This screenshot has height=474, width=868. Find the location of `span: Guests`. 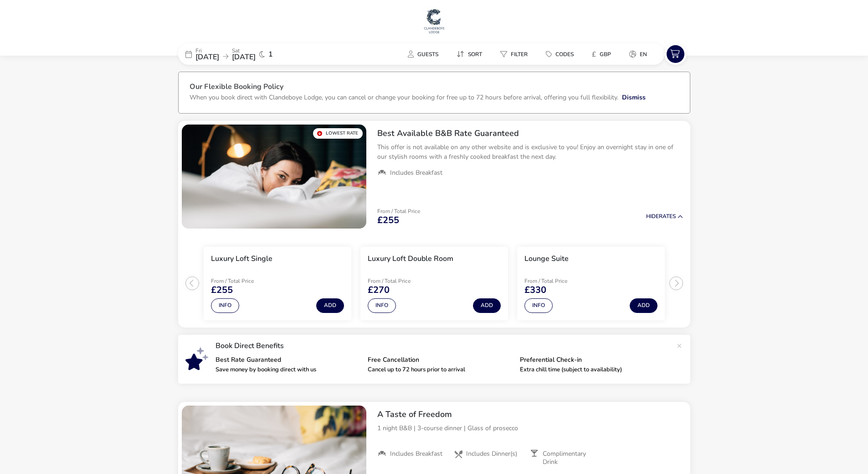

span: Guests is located at coordinates (428, 54).